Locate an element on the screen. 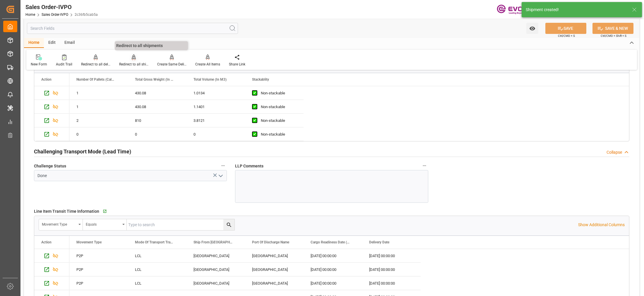 The height and width of the screenshot is (296, 644). div: Redirect to all shipments is located at coordinates (134, 64).